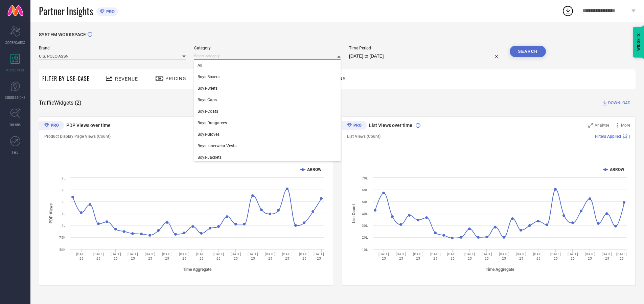 The image size is (644, 304). I want to click on input: Select category, so click(267, 56).